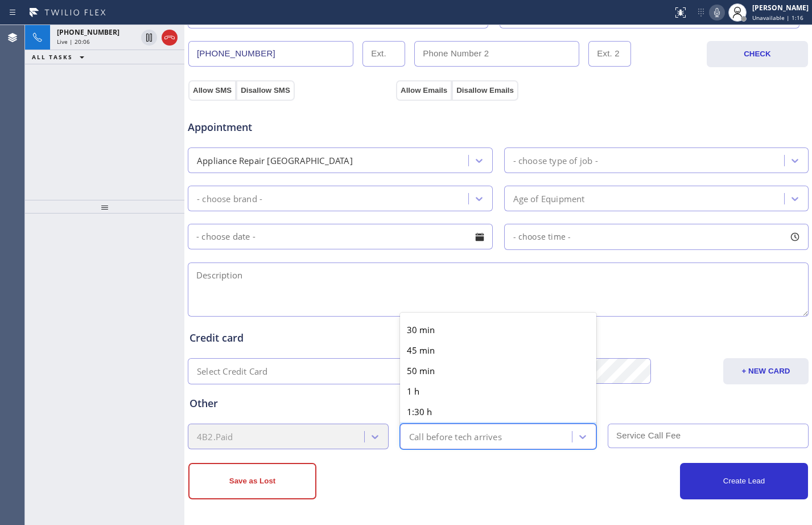 The width and height of the screenshot is (812, 525). Describe the element at coordinates (543, 236) in the screenshot. I see `span: - choose time -` at that location.